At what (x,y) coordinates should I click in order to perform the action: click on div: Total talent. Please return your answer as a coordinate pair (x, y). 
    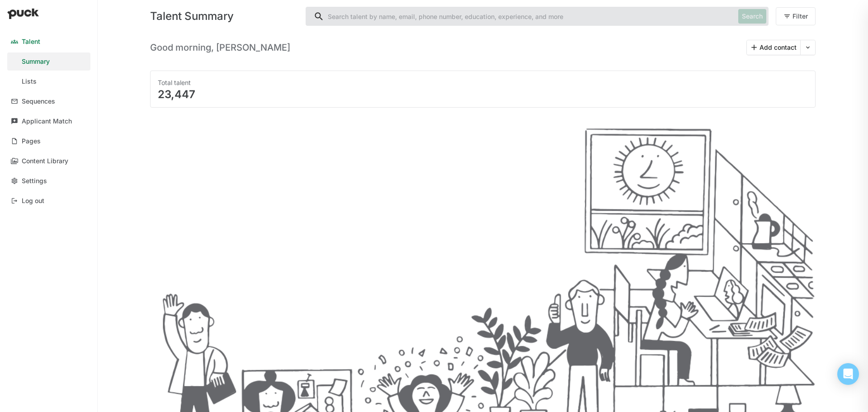
    Looking at the image, I should click on (483, 83).